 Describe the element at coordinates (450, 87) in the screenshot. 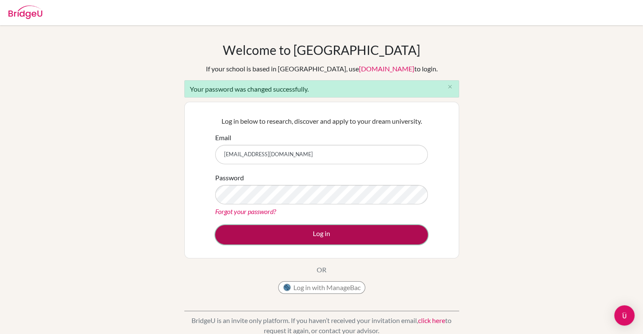

I see `i: close` at that location.